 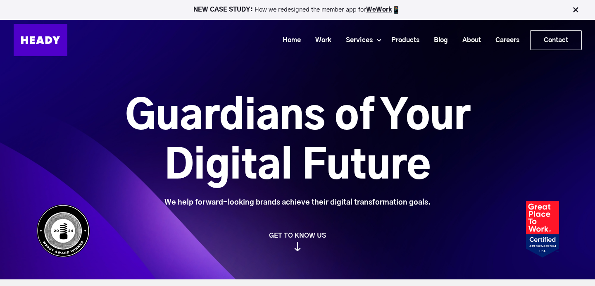 I want to click on a: Work, so click(x=320, y=40).